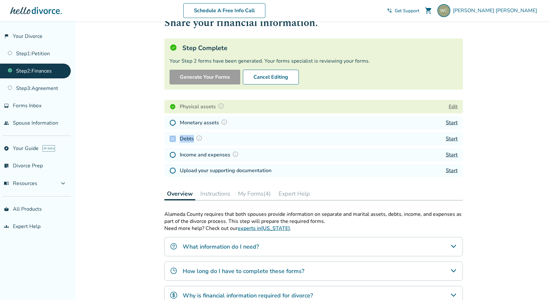 Image resolution: width=550 pixels, height=300 pixels. I want to click on img: Why is financial information required for divorce?, so click(174, 295).